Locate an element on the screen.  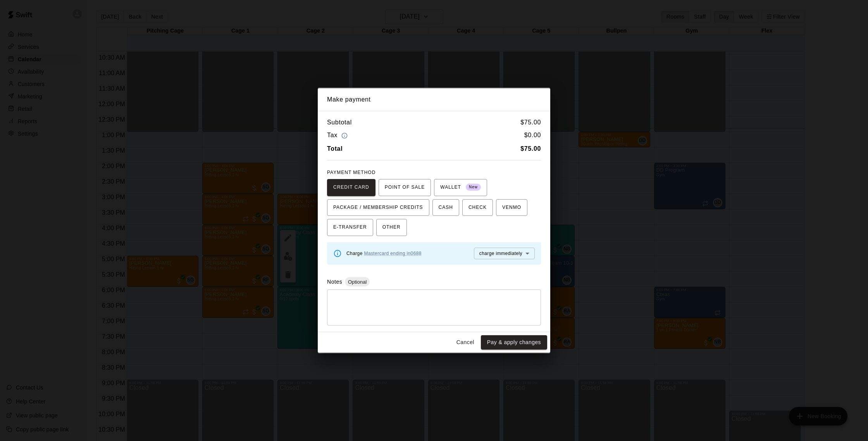
span: OTHER is located at coordinates (391, 227).